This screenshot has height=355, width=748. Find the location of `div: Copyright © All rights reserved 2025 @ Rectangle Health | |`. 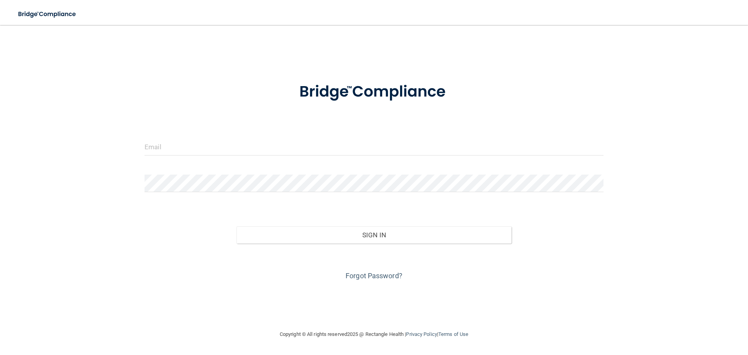

div: Copyright © All rights reserved 2025 @ Rectangle Health | | is located at coordinates (374, 334).